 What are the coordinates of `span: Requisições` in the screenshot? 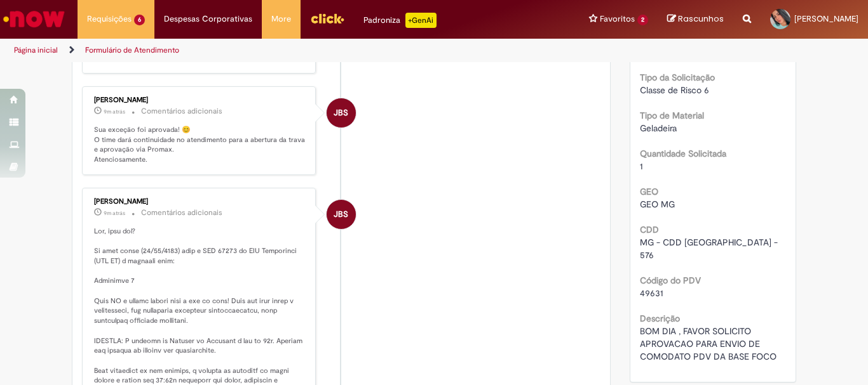 It's located at (109, 19).